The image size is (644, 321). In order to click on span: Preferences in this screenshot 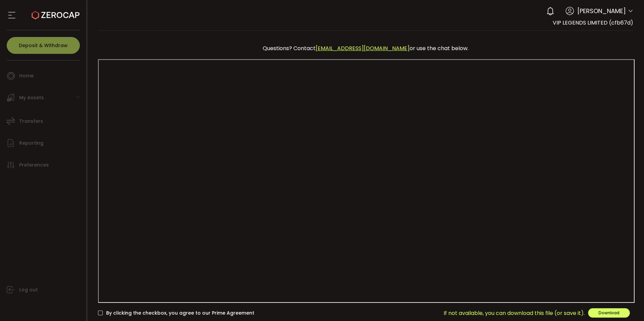, I will do `click(34, 165)`.